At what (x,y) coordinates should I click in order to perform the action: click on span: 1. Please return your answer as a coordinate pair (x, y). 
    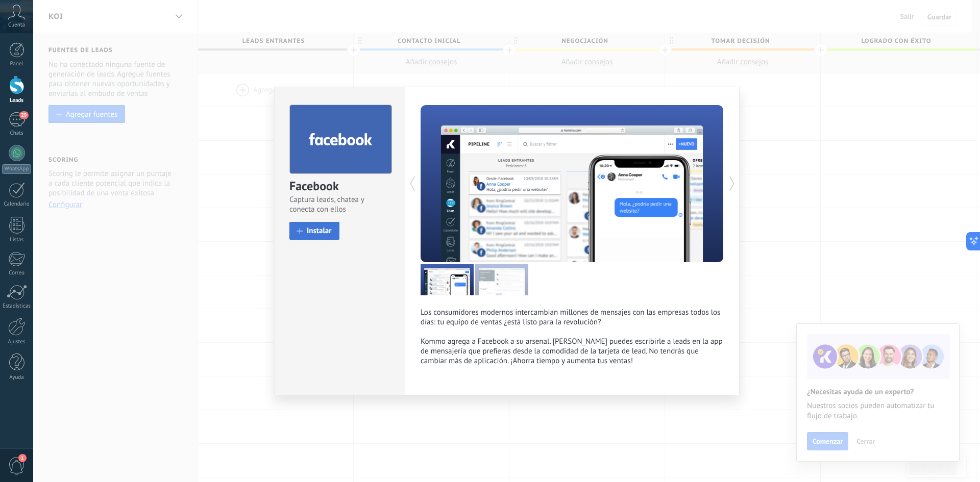
    Looking at the image, I should click on (23, 458).